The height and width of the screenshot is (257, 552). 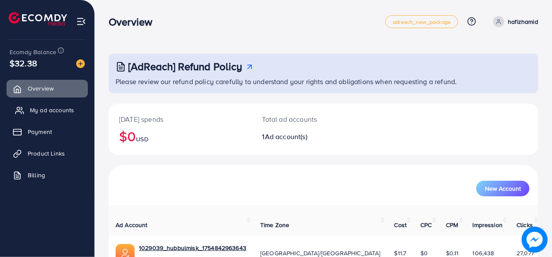 What do you see at coordinates (514, 22) in the screenshot?
I see `a: hafizhamid` at bounding box center [514, 22].